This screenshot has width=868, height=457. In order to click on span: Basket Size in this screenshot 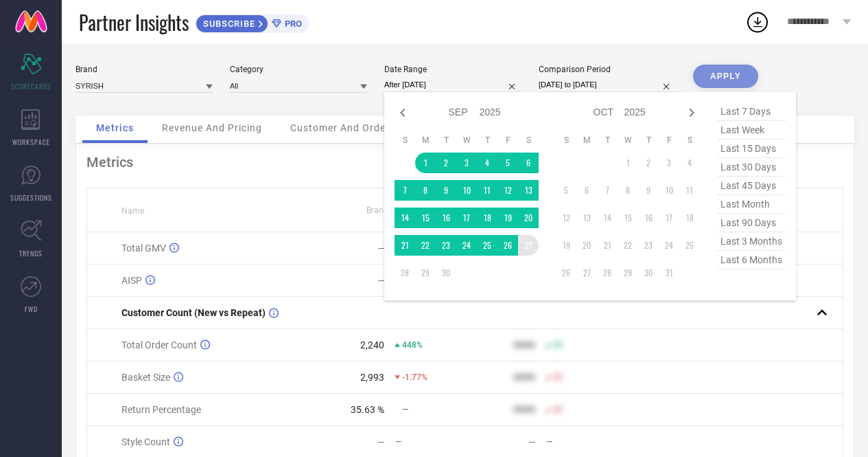, I will do `click(146, 377)`.